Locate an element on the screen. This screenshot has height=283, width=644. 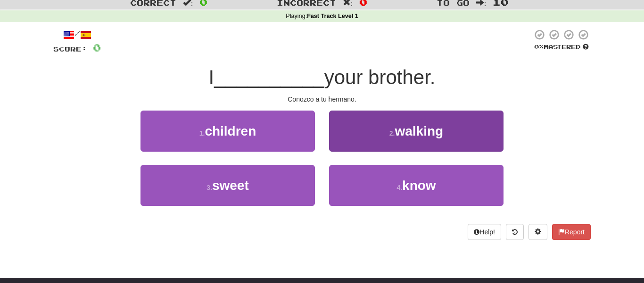
span: sweet is located at coordinates (231, 185).